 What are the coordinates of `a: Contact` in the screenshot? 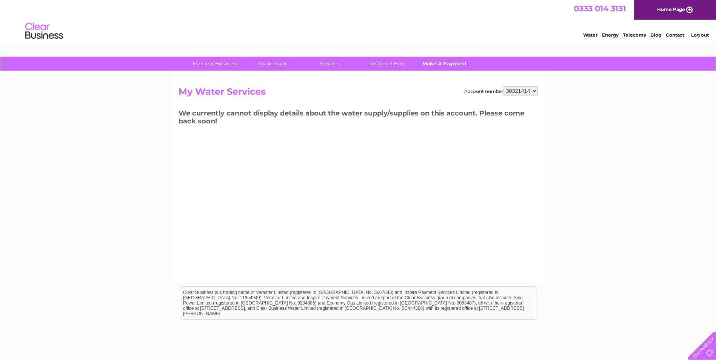 It's located at (675, 35).